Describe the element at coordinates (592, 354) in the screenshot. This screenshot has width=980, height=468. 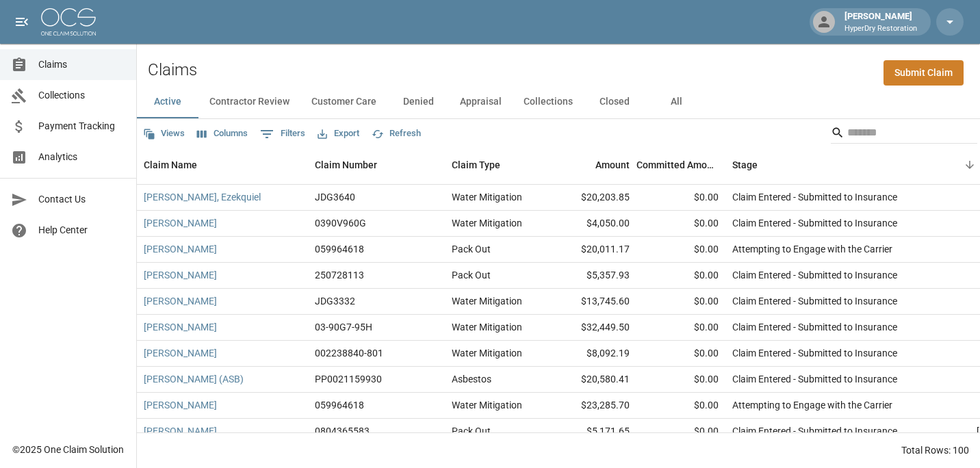
I see `div: $8,092.19` at that location.